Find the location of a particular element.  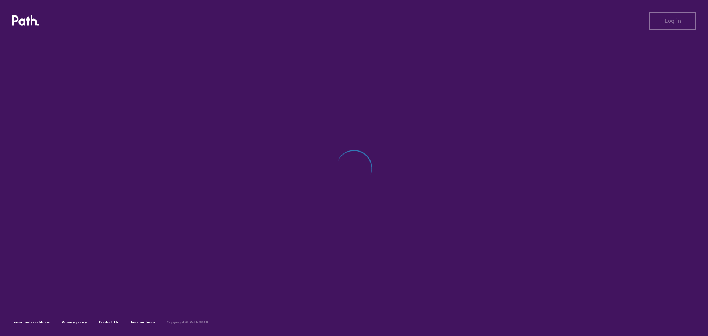

a: Privacy policy is located at coordinates (74, 322).